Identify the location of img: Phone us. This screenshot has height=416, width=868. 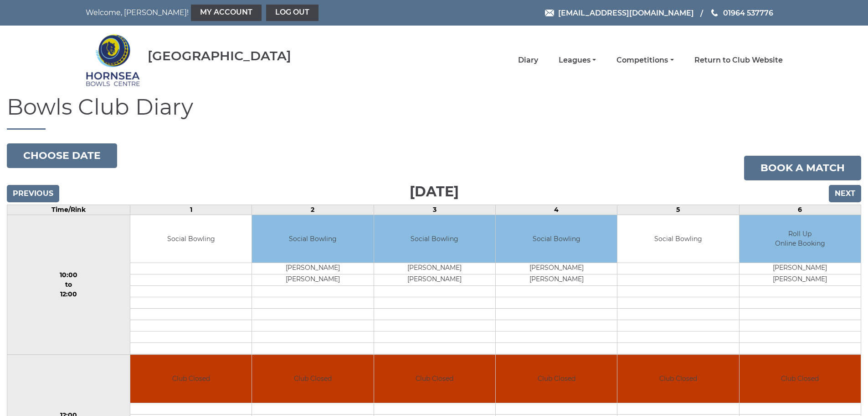
(715, 13).